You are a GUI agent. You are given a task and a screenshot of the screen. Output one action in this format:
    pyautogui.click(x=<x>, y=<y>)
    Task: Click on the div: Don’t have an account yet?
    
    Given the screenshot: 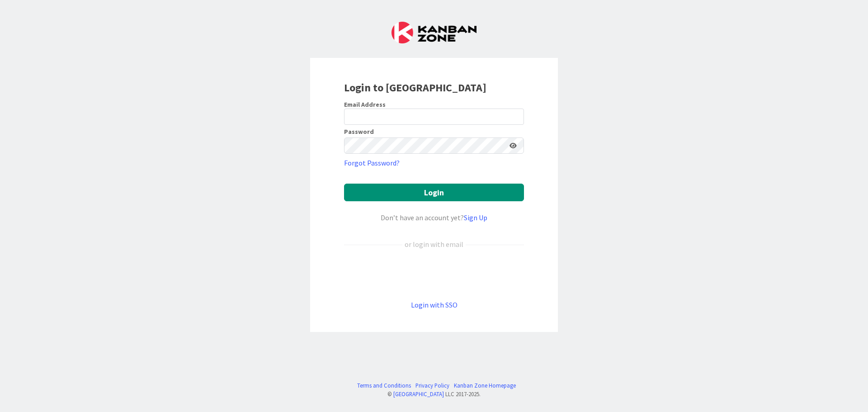 What is the action you would take?
    pyautogui.click(x=434, y=218)
    